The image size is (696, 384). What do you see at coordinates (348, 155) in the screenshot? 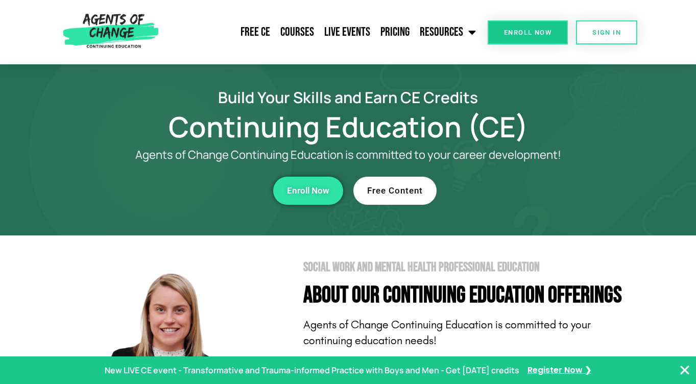
I see `p: Agents of Change Continuing Education is committed to your career development!` at bounding box center [348, 155].